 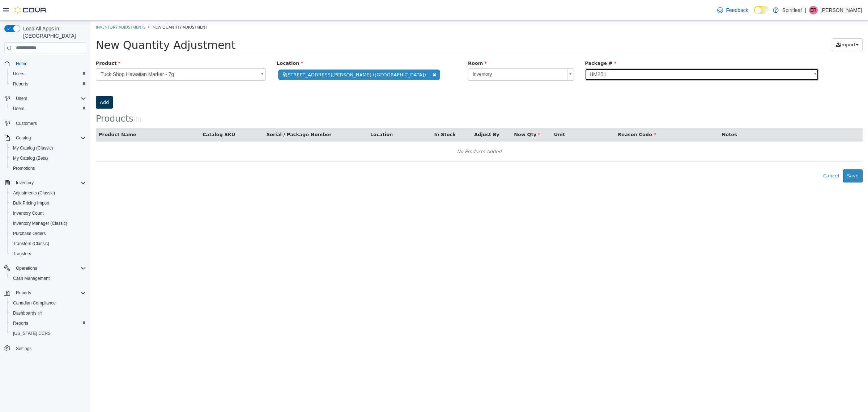 What do you see at coordinates (48, 333) in the screenshot?
I see `span: Washington CCRS` at bounding box center [48, 333].